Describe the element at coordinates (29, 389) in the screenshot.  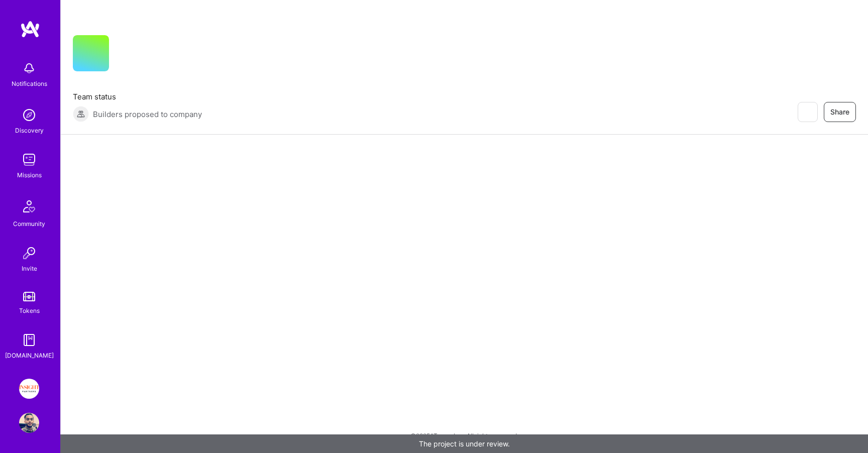
I see `img: Insight Partners: Data & AI - Sourcing` at that location.